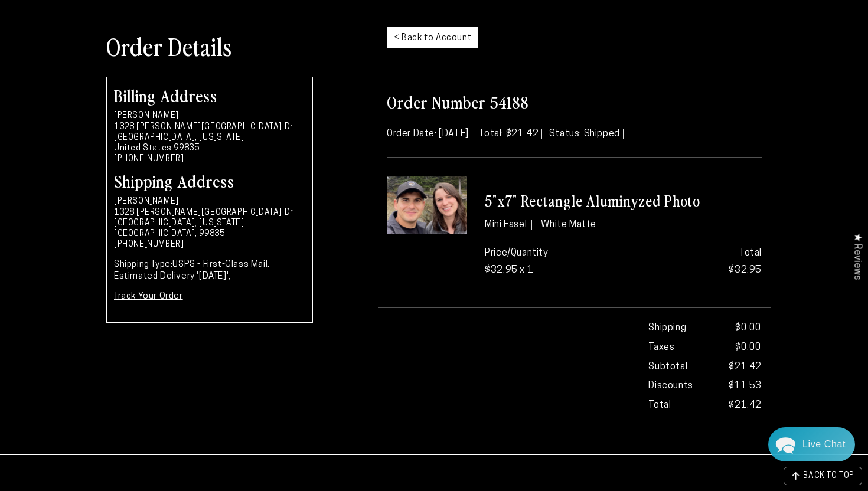  I want to click on strong: Shipping, so click(667, 328).